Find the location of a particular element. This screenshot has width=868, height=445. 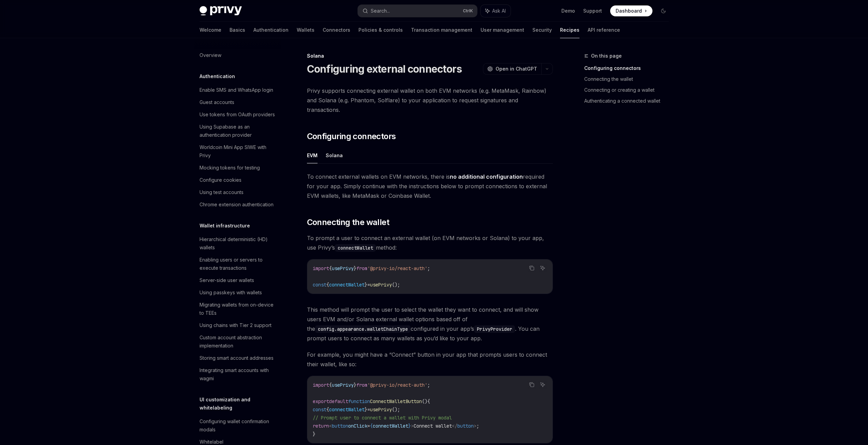

span: const is located at coordinates (320, 284).